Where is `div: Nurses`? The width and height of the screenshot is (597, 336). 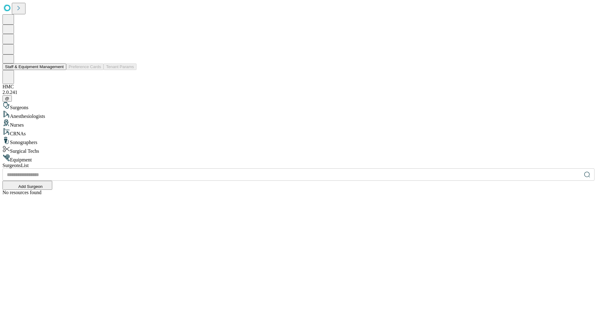
div: Nurses is located at coordinates (298, 123).